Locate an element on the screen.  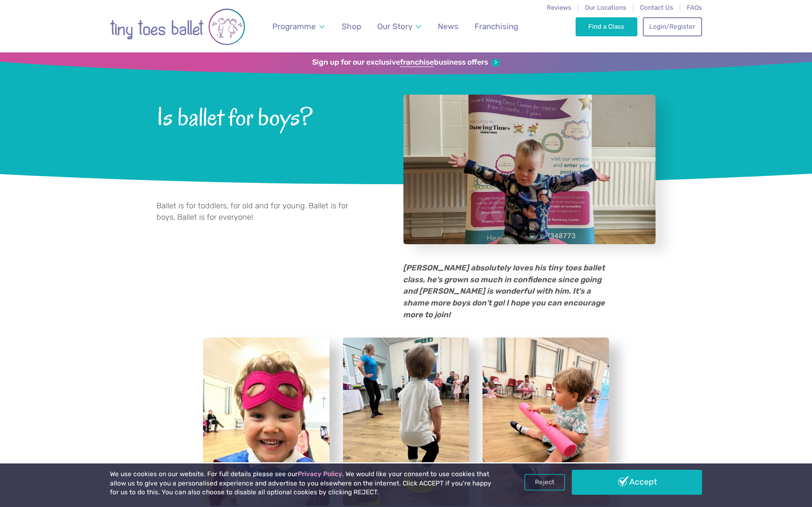
a: Login/Register is located at coordinates (672, 27).